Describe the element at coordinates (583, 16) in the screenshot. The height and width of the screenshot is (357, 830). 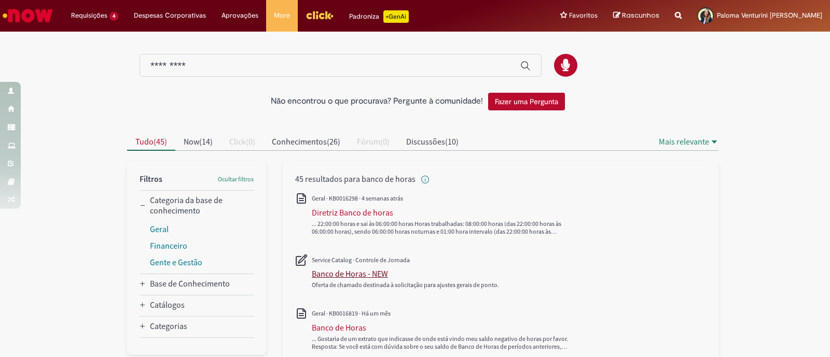
I see `span: Favoritos` at that location.